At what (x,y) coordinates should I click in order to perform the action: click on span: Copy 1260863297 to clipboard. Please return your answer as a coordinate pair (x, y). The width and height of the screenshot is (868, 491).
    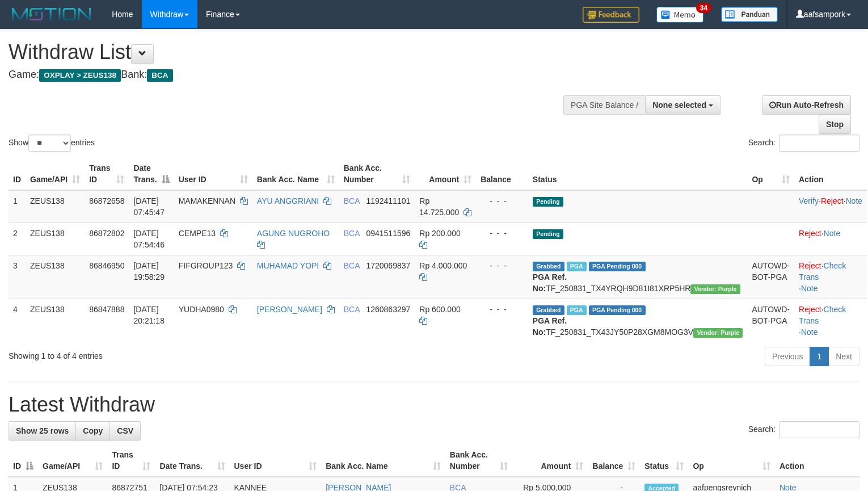
    Looking at the image, I should click on (388, 309).